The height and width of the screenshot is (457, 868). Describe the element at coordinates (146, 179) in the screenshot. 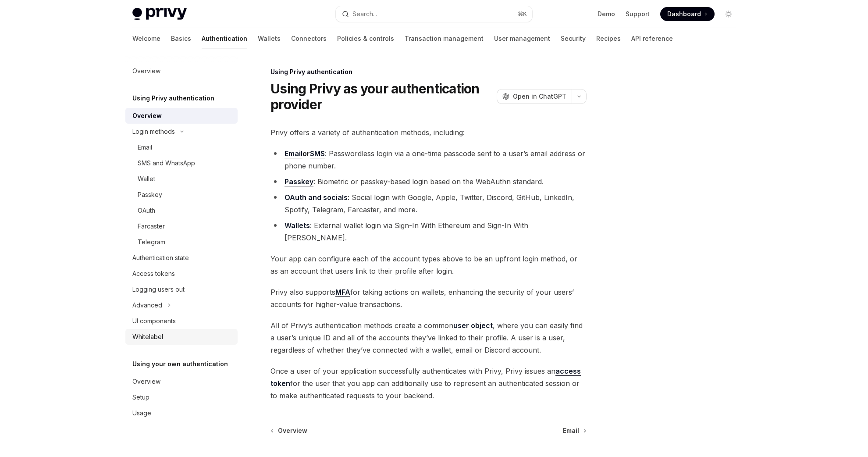

I see `div: Wallet` at that location.